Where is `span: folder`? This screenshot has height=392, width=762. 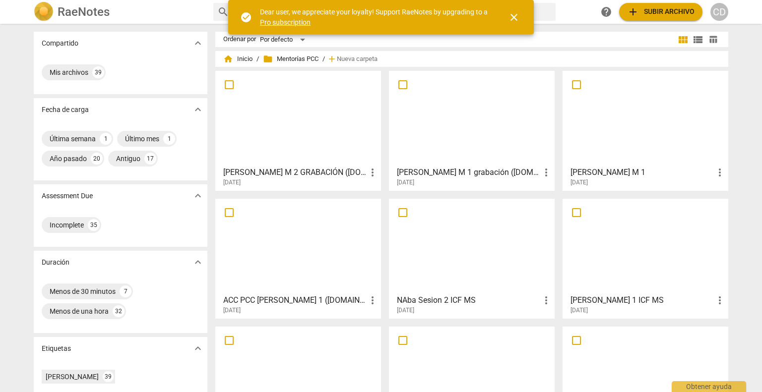 span: folder is located at coordinates (268, 59).